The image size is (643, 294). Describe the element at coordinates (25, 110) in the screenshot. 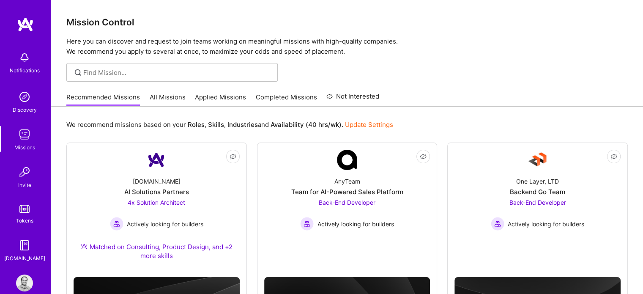

I see `div: Discovery` at that location.